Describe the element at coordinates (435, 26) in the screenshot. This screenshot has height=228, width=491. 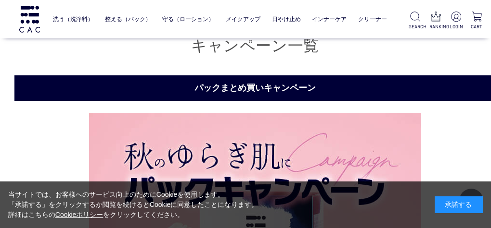
I see `p: RANKING` at that location.